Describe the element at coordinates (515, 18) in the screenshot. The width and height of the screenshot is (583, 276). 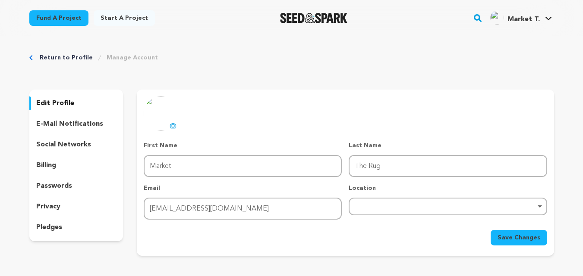
I see `div: Market T.'s Profile` at that location.